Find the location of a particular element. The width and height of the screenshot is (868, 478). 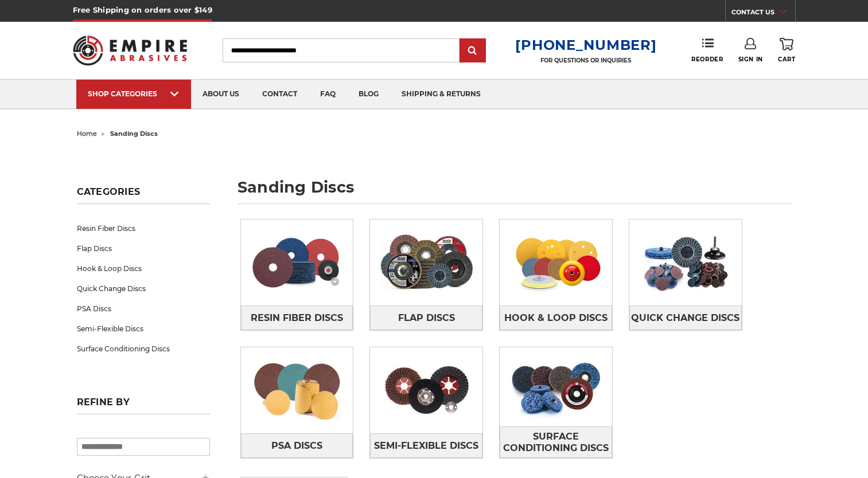

span: Hook & Loop Discs is located at coordinates (556, 318).